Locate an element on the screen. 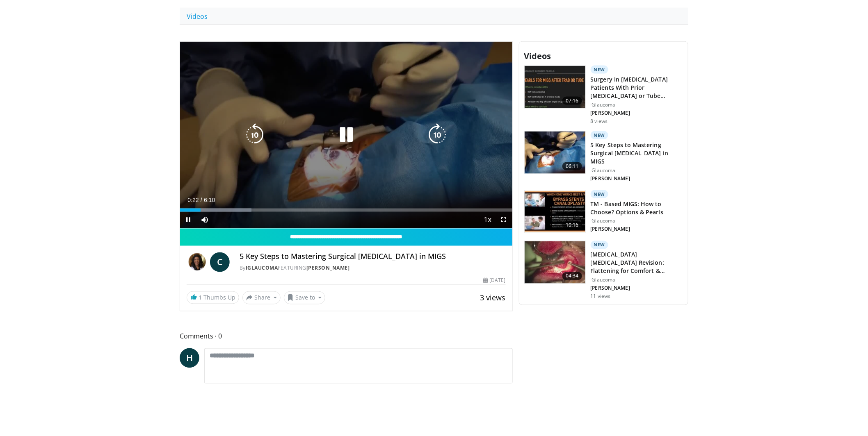 The width and height of the screenshot is (868, 436). a: 1 Thumbs Up is located at coordinates (213, 297).